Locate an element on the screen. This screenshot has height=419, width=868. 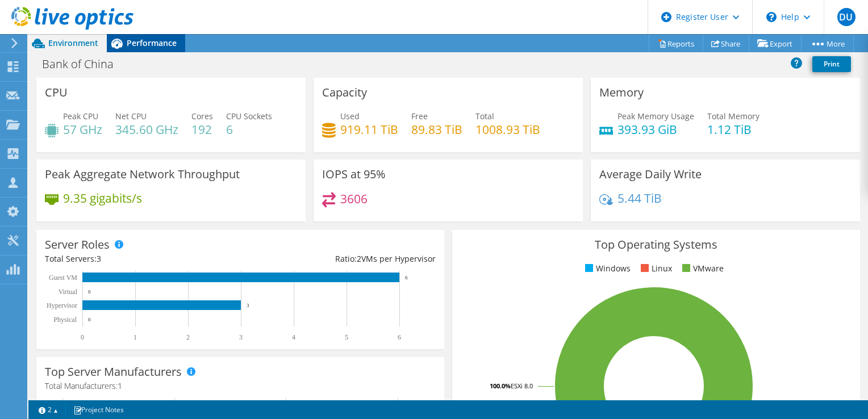
h3: CPU is located at coordinates (56, 92).